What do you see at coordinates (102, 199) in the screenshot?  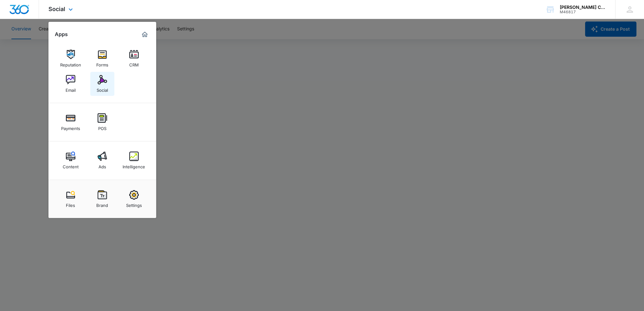 I see `a: Brand` at bounding box center [102, 199].